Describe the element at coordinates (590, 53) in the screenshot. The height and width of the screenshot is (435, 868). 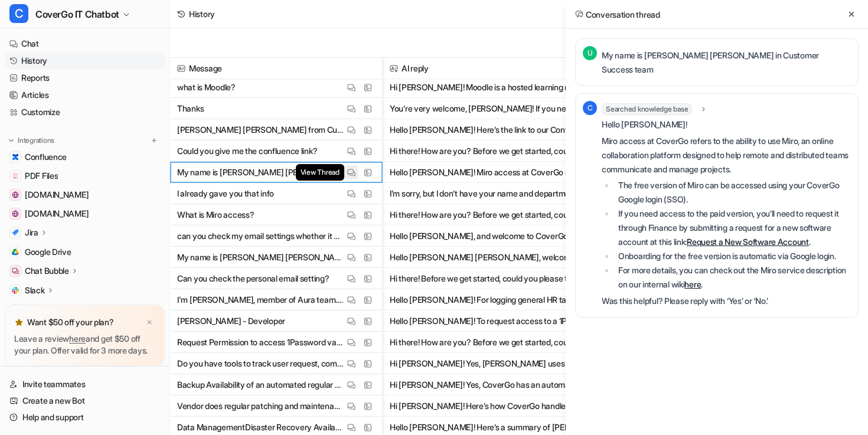
I see `span: U` at that location.